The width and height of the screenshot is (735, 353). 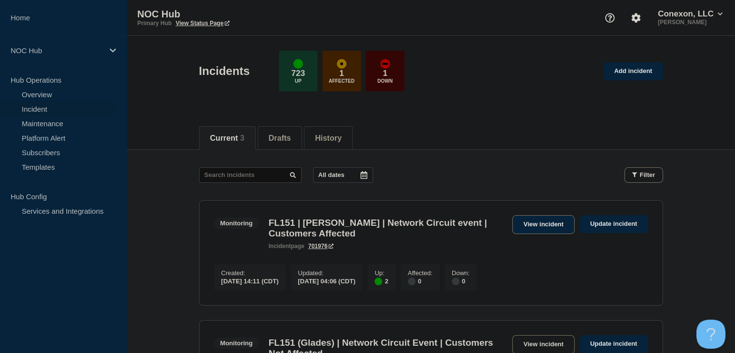 I want to click on p: Down, so click(x=385, y=81).